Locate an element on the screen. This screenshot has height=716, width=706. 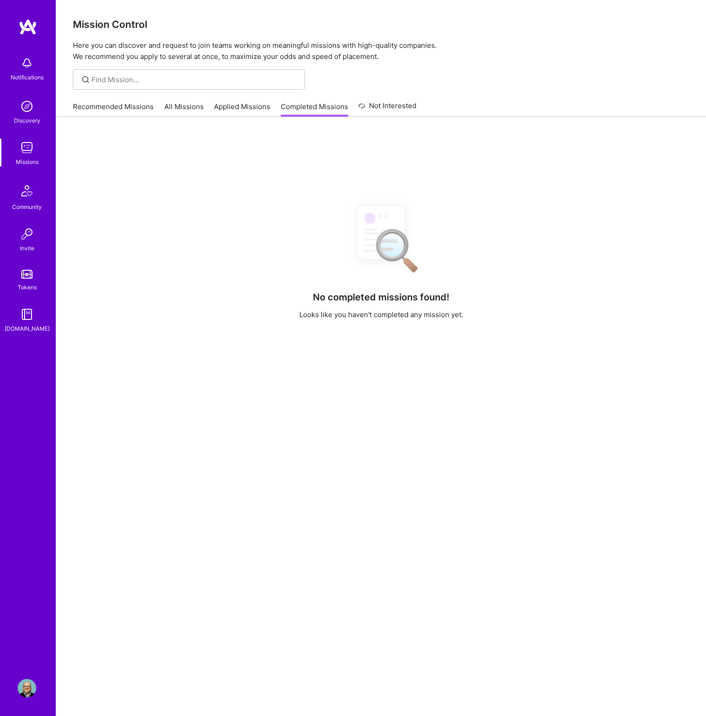
img: guide book is located at coordinates (27, 314).